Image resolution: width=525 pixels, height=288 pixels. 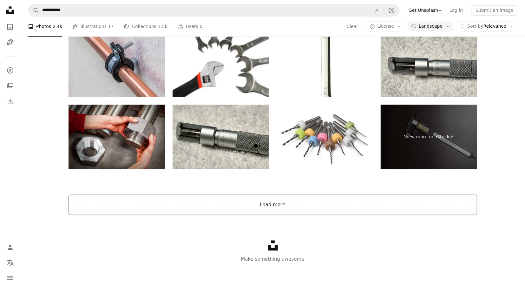 What do you see at coordinates (431, 27) in the screenshot?
I see `button: Landscape` at bounding box center [431, 27].